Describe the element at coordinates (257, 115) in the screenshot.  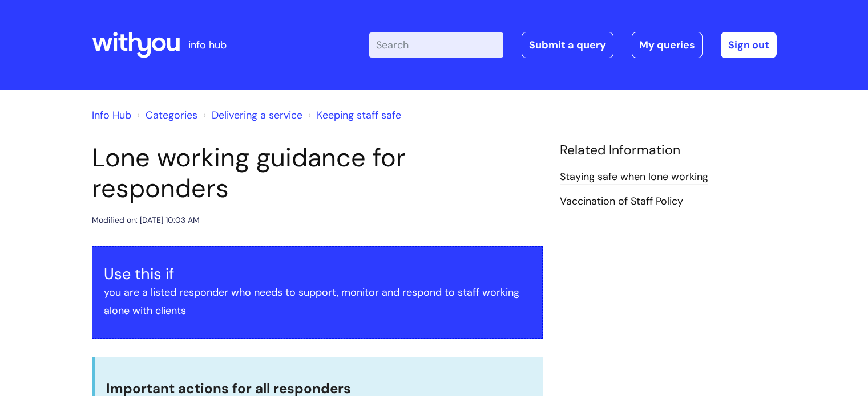
I see `a: Delivering a service` at that location.